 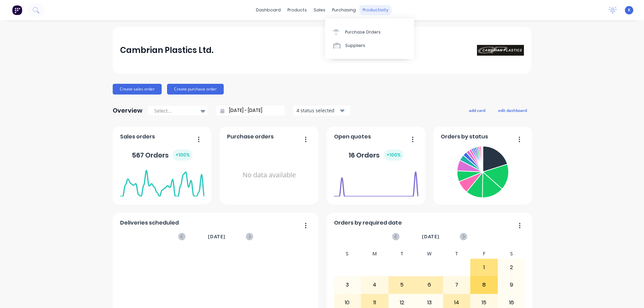 What do you see at coordinates (477, 110) in the screenshot?
I see `button: add card` at bounding box center [477, 110].